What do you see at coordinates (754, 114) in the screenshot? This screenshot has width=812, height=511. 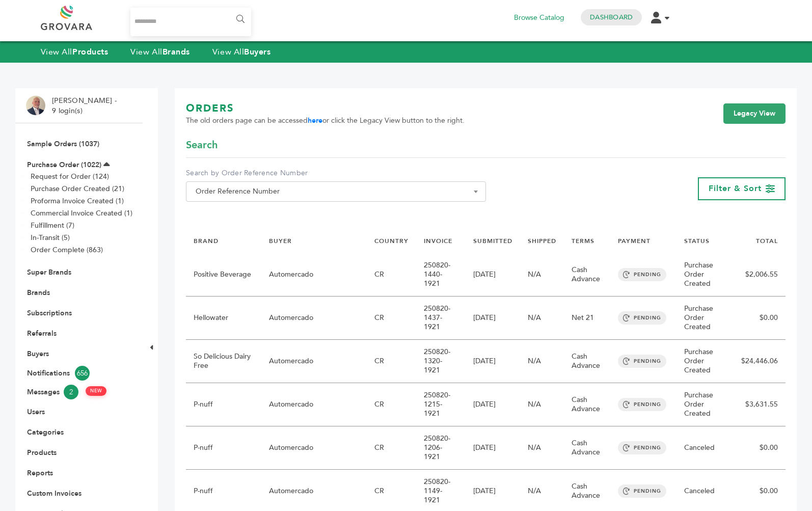 I see `a: Legacy View` at bounding box center [754, 114].